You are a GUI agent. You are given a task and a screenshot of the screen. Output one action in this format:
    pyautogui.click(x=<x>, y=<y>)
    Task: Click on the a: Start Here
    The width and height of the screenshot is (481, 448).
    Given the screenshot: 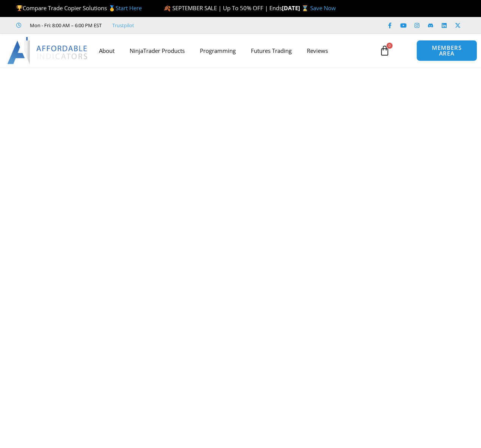 What is the action you would take?
    pyautogui.click(x=128, y=8)
    